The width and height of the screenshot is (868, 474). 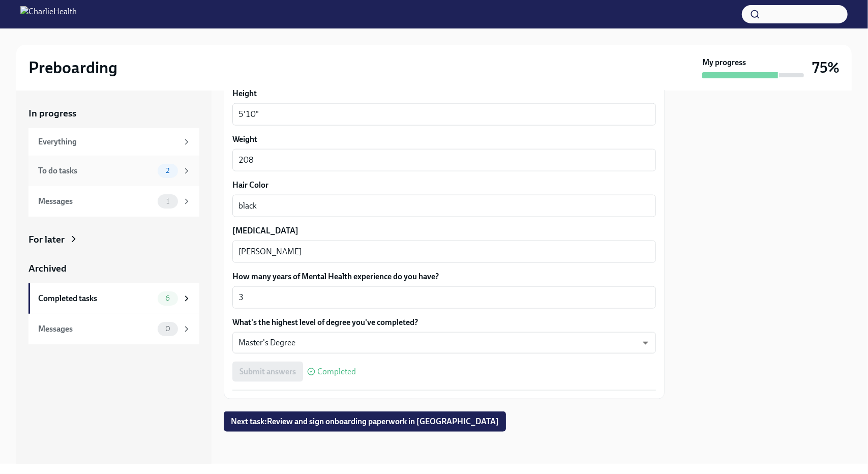 What do you see at coordinates (444, 322) in the screenshot?
I see `label: What's the highest level of degree you've completed?` at bounding box center [444, 322].